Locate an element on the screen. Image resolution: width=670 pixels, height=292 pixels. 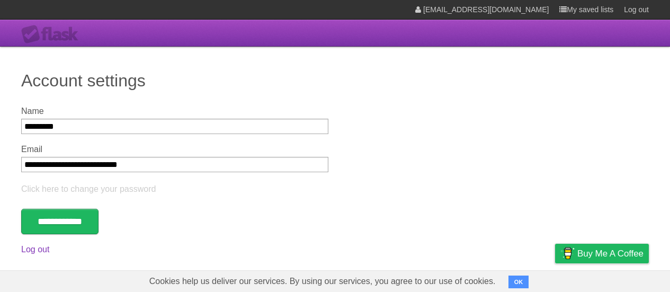
h1: Account settings is located at coordinates (335, 81).